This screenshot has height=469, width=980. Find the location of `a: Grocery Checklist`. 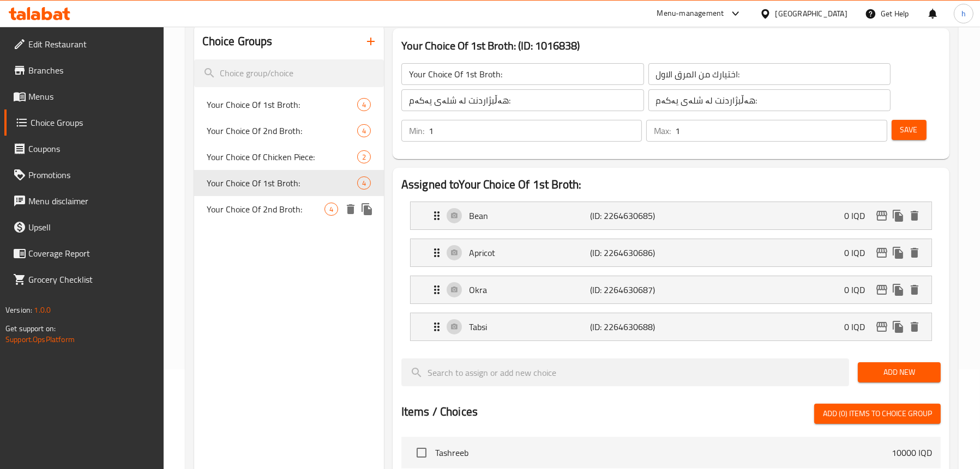

a: Grocery Checklist is located at coordinates (84, 279).